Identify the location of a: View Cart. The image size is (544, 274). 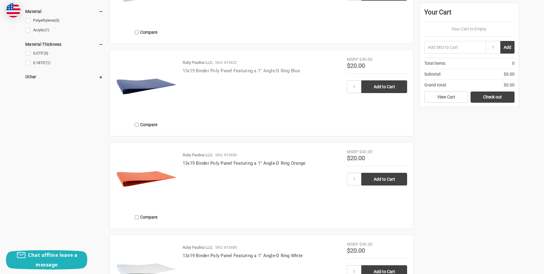
(446, 97).